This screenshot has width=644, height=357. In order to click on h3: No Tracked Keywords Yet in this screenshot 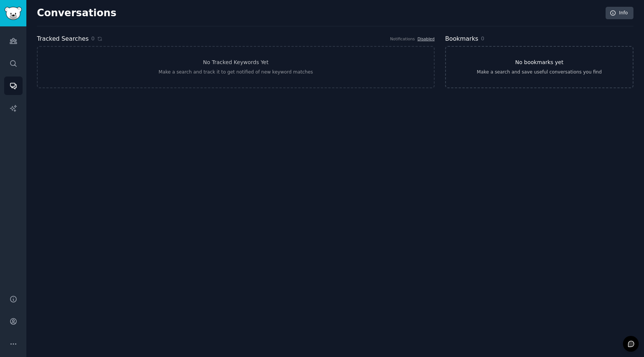, I will do `click(236, 62)`.